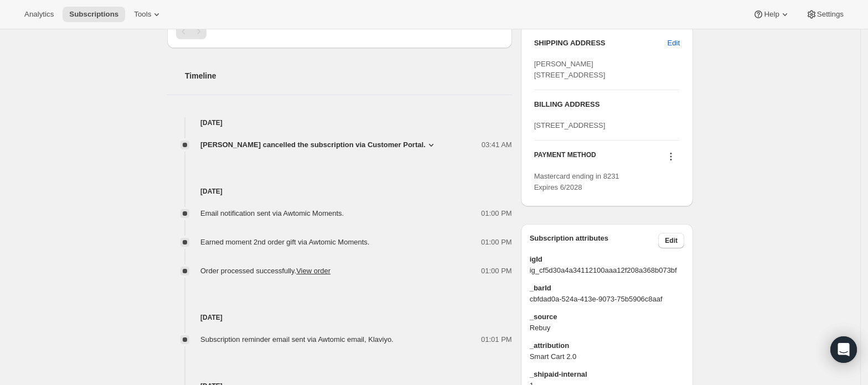  Describe the element at coordinates (607, 328) in the screenshot. I see `span: Rebuy` at that location.